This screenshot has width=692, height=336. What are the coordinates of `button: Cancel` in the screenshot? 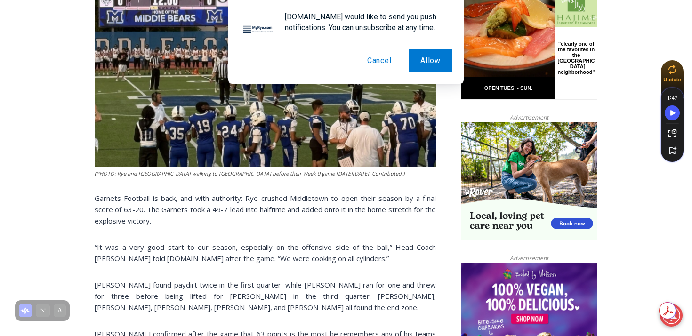 It's located at (379, 61).